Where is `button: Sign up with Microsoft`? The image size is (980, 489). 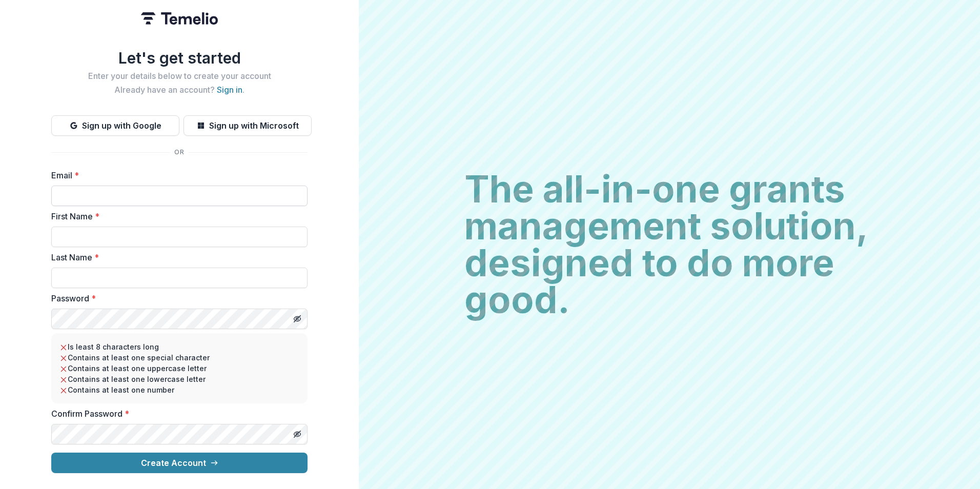
button: Sign up with Microsoft is located at coordinates (248, 125).